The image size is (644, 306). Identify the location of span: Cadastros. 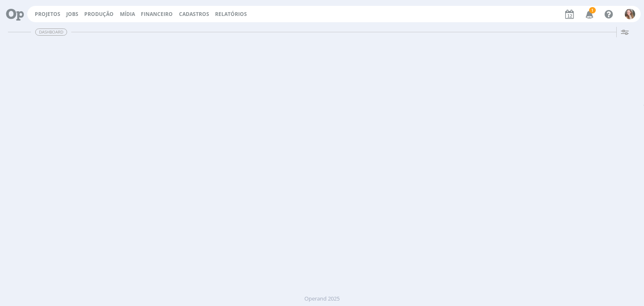
(194, 13).